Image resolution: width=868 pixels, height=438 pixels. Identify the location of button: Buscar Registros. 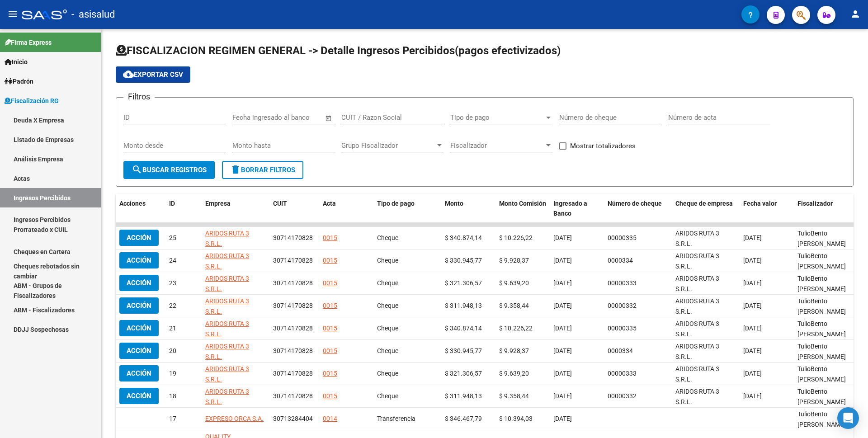
(169, 170).